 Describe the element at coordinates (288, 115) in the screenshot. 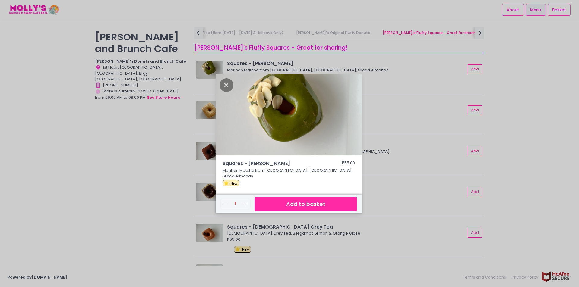

I see `img: Squares - Uji Matcha Morihan` at that location.